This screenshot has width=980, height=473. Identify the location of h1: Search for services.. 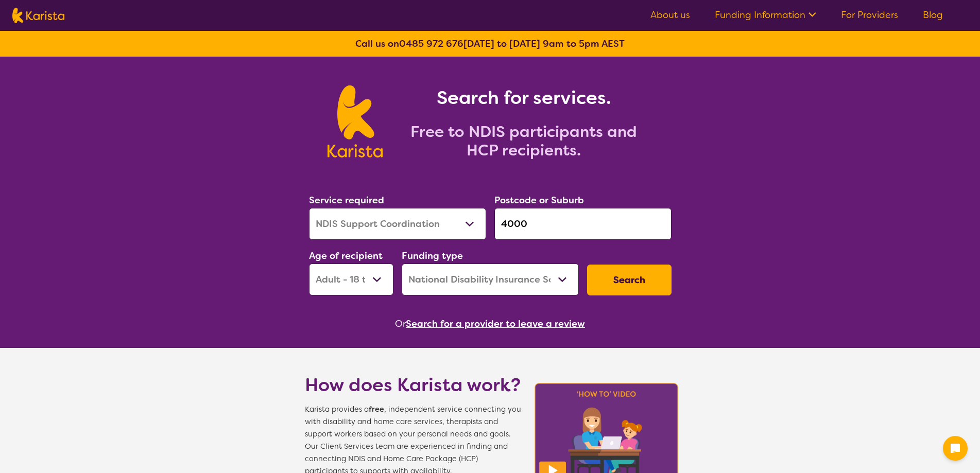
(523, 98).